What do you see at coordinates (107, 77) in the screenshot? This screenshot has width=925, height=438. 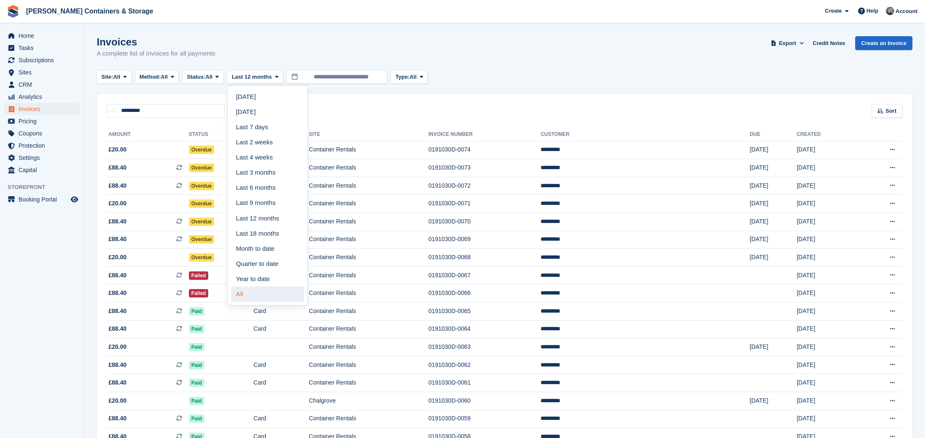 I see `span: Site:` at bounding box center [107, 77].